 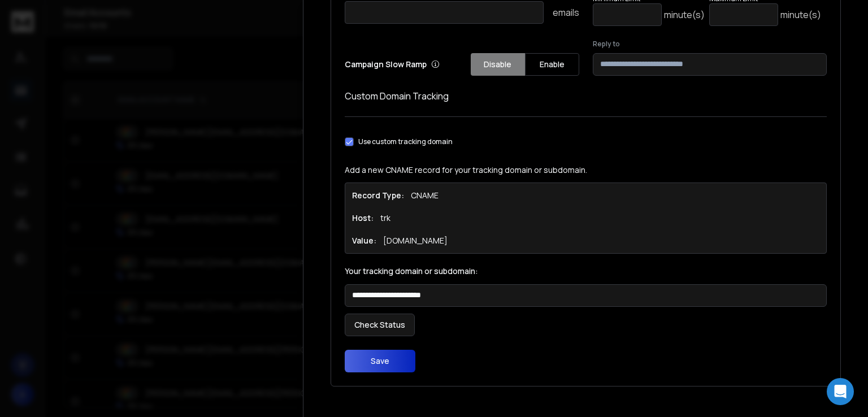 I want to click on button: Check Status, so click(x=380, y=325).